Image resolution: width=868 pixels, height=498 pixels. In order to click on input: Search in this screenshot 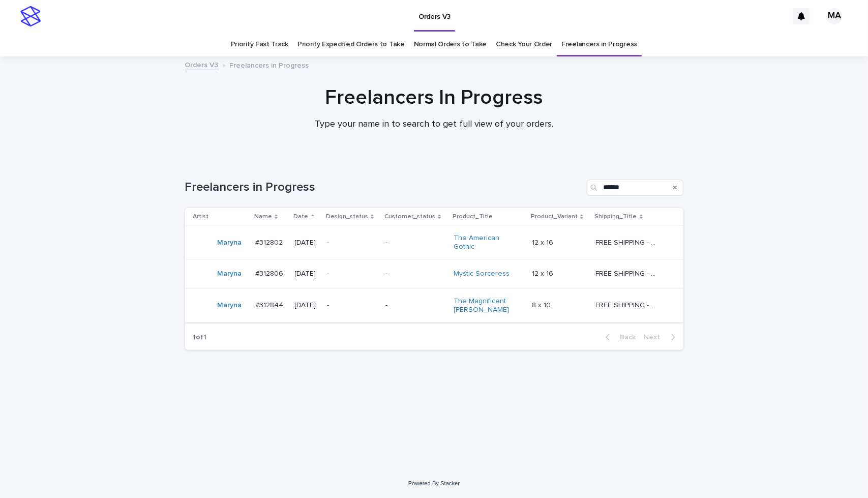, I will do `click(635, 188)`.